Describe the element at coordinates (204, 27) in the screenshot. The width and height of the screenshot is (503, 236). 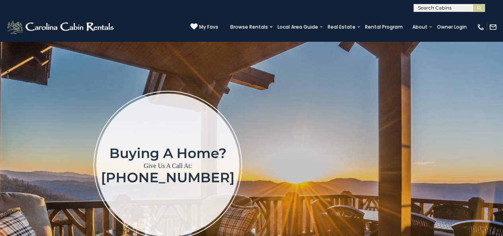
I see `a: My Favs` at that location.